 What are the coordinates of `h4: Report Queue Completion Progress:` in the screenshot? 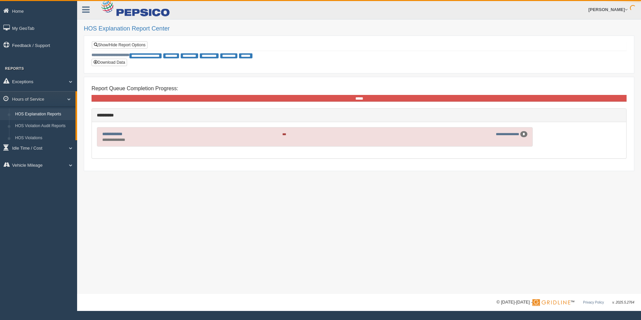 It's located at (359, 88).